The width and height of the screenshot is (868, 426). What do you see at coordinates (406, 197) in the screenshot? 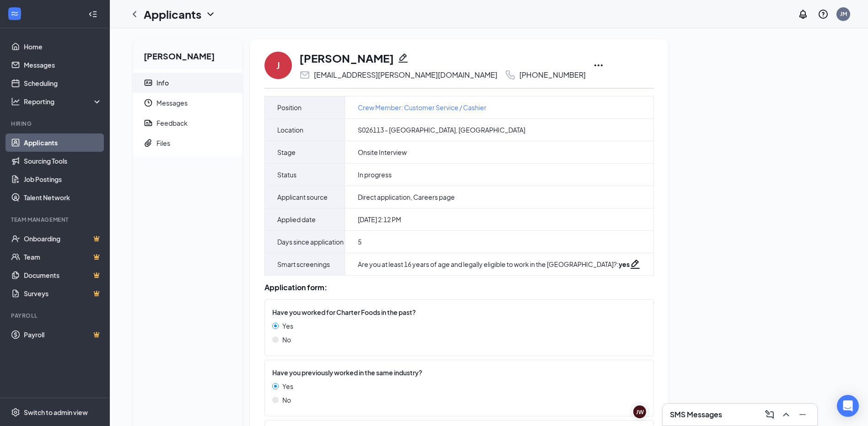
I see `span: Direct application, Careers page` at bounding box center [406, 197].